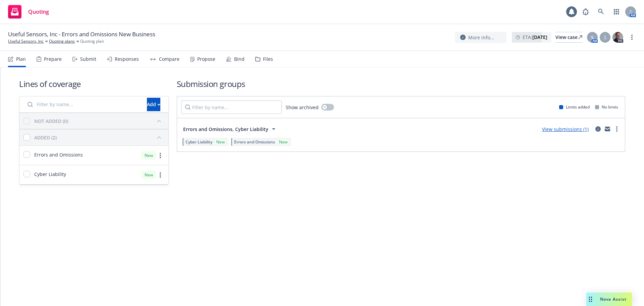 Image resolution: width=644 pixels, height=306 pixels. What do you see at coordinates (94, 84) in the screenshot?
I see `h1: Lines of coverage` at bounding box center [94, 84].